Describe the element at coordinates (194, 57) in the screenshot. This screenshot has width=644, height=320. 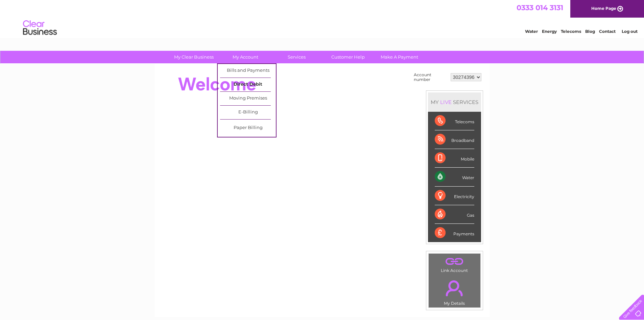
I see `a: My Clear Business` at that location.